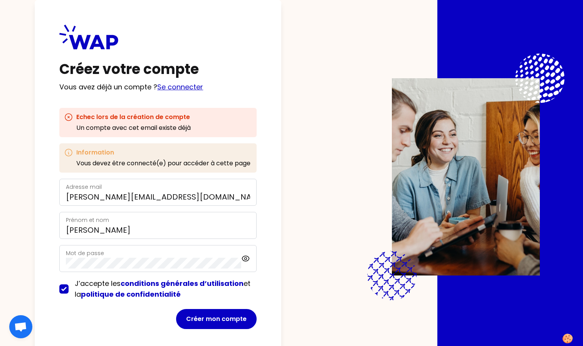 Image resolution: width=583 pixels, height=346 pixels. Describe the element at coordinates (21, 327) in the screenshot. I see `div: Ouvrir le chat` at that location.